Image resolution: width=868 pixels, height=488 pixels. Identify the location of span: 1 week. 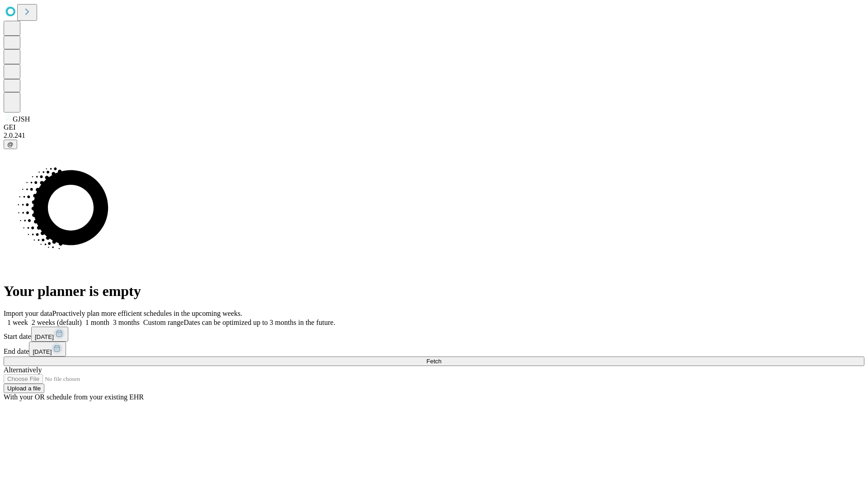
(18, 322).